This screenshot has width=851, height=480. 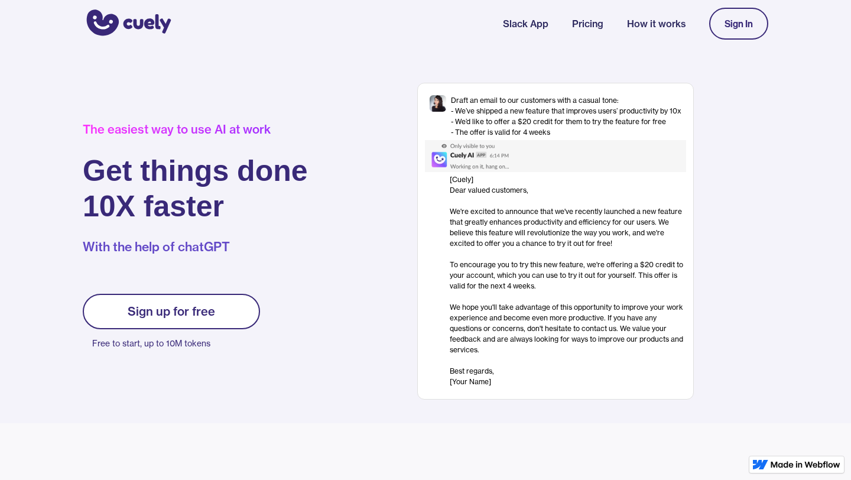 What do you see at coordinates (176, 343) in the screenshot?
I see `p: Free to start, up to 10M tokens` at bounding box center [176, 343].